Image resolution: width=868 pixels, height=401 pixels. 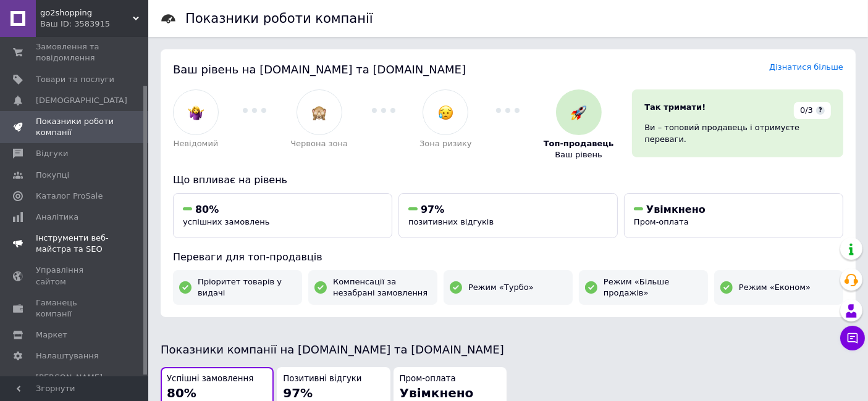 I want to click on span: go2shopping, so click(x=87, y=13).